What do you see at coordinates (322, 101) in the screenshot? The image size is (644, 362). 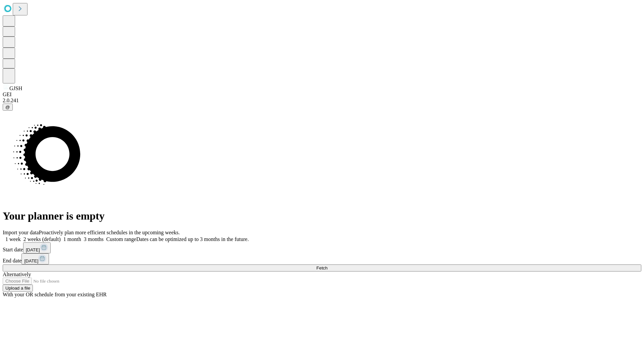 I see `div: 2.0.241` at bounding box center [322, 101].